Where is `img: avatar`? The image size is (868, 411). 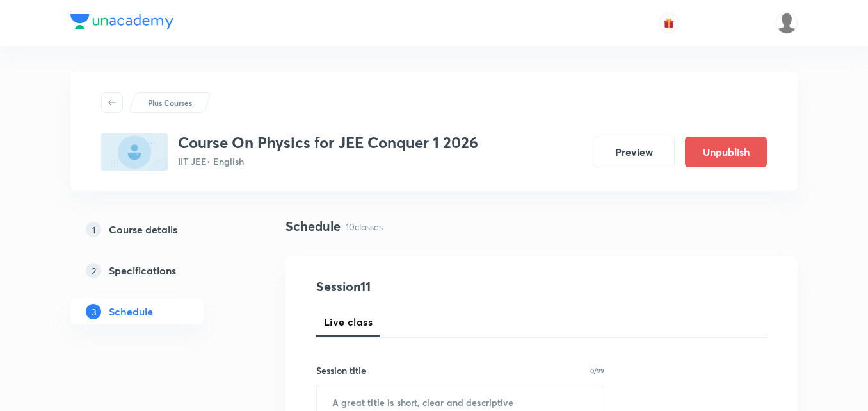
img: avatar is located at coordinates (669, 23).